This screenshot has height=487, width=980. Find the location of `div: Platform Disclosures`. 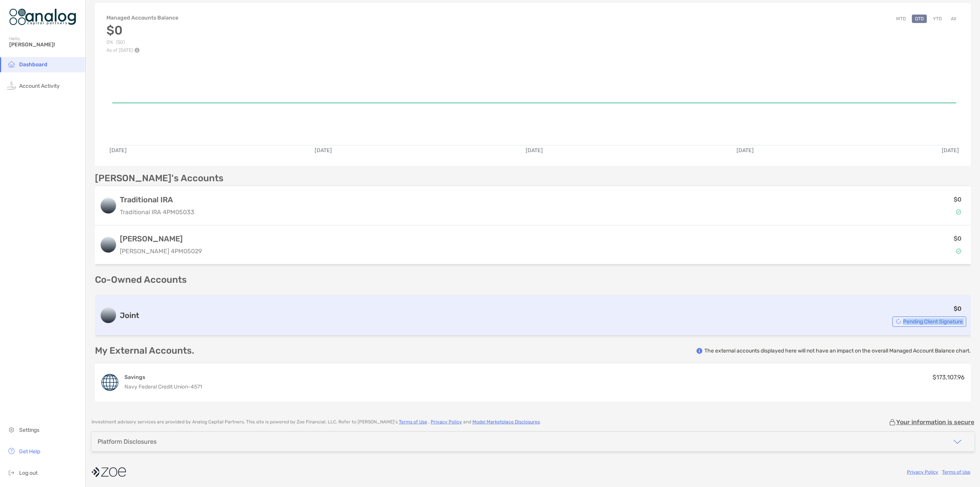

div: Platform Disclosures is located at coordinates (127, 441).